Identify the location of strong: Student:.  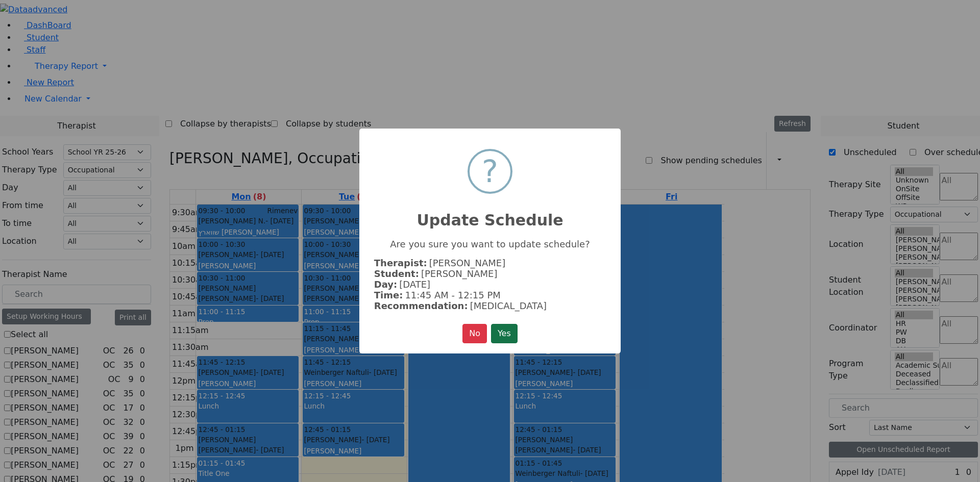
(397, 273).